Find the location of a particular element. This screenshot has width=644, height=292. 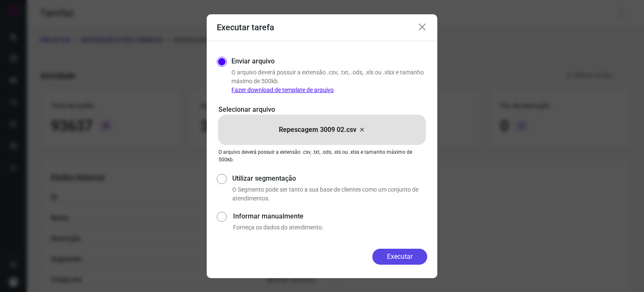

p: Selecionar arquivo is located at coordinates (322, 109).